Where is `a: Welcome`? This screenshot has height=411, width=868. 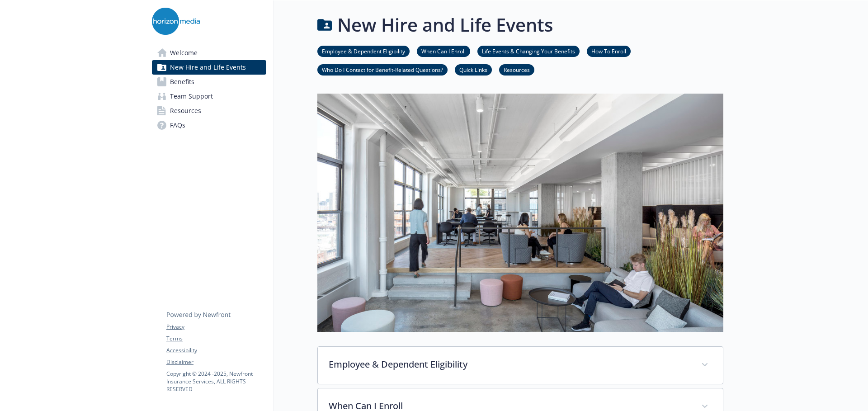 a: Welcome is located at coordinates (209, 53).